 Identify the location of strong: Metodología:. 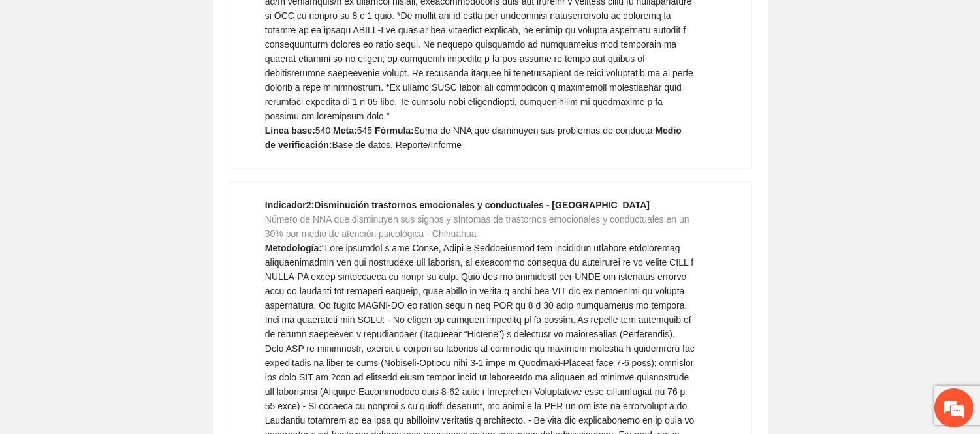
(293, 248).